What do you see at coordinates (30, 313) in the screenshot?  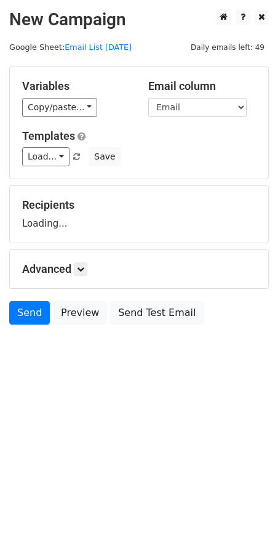 I see `a: Send` at bounding box center [30, 313].